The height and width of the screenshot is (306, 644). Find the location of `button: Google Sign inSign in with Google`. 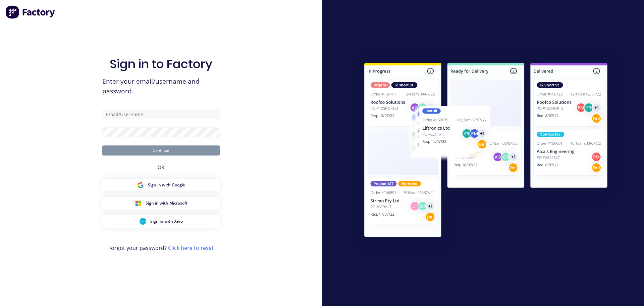

button: Google Sign inSign in with Google is located at coordinates (161, 185).